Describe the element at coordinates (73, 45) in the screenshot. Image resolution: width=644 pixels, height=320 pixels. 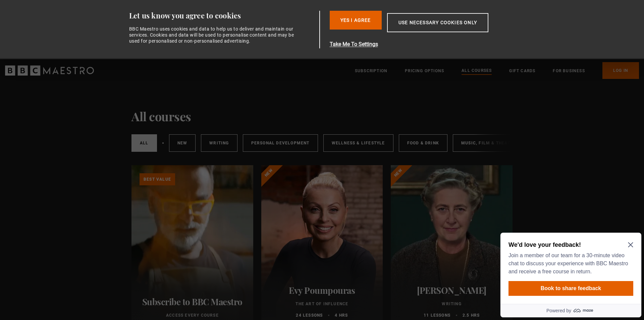
I see `div: Optional study invitation` at that location.